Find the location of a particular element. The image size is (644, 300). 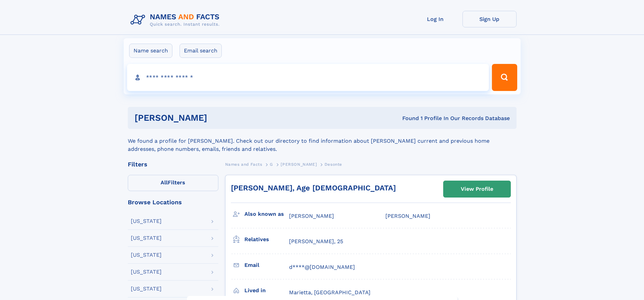

input: search input is located at coordinates (308, 78).